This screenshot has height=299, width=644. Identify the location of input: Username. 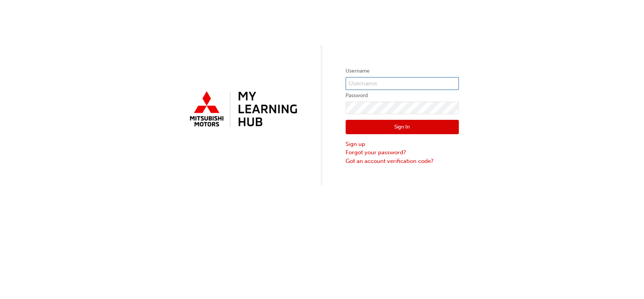
(402, 83).